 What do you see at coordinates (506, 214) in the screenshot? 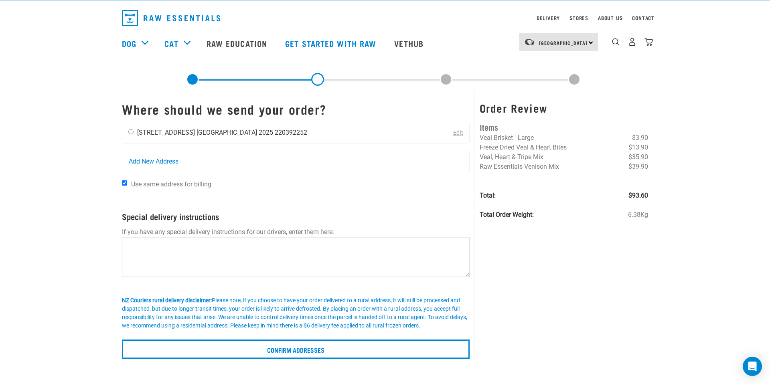
I see `strong: Total Order Weight:` at bounding box center [506, 214].